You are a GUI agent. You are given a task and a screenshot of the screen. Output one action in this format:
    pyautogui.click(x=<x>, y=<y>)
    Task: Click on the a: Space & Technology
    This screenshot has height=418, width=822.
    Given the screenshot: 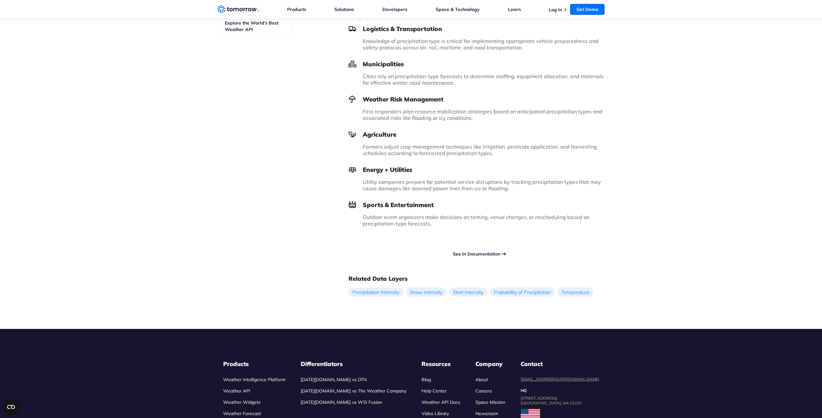 What is the action you would take?
    pyautogui.click(x=458, y=9)
    